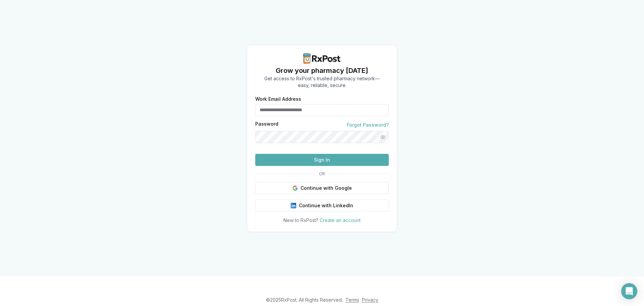  Describe the element at coordinates (322, 160) in the screenshot. I see `button: Sign In` at that location.